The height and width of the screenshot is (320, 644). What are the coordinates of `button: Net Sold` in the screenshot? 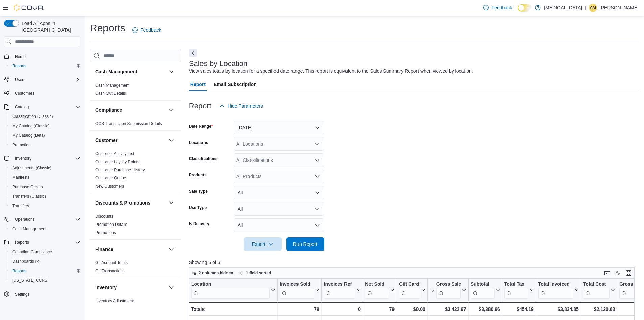 It's located at (380, 290).